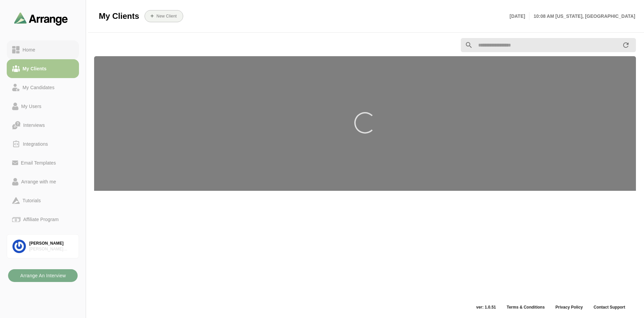  Describe the element at coordinates (34, 125) in the screenshot. I see `div: Interviews` at that location.